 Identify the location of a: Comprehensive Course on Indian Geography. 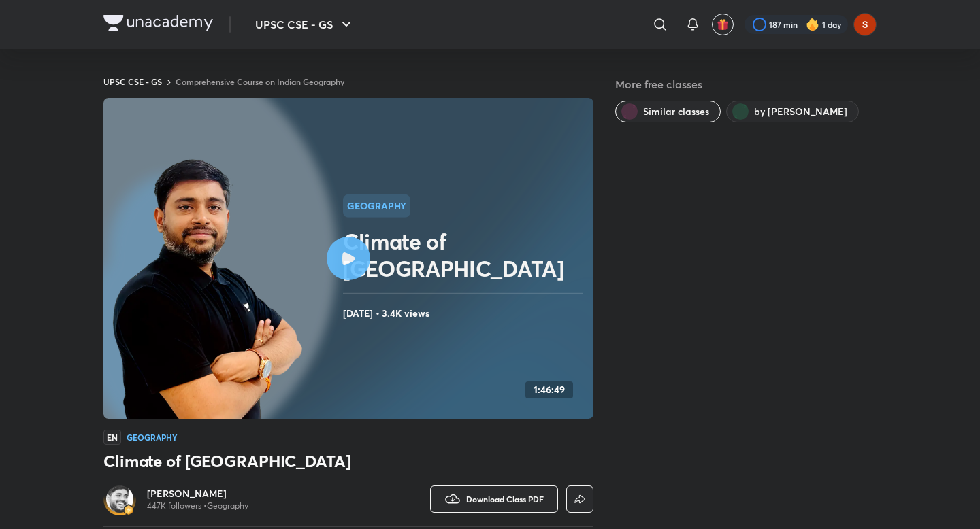
(260, 82).